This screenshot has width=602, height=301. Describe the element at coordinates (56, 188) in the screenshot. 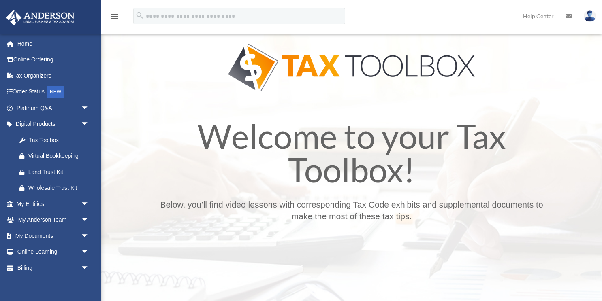

I see `a: Wholesale Trust Kit` at that location.